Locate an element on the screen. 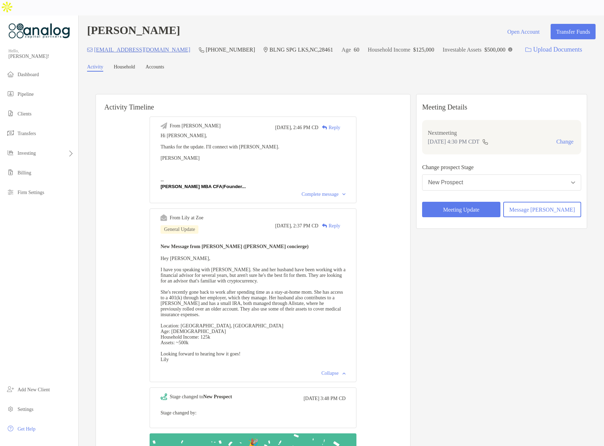 Image resolution: width=604 pixels, height=446 pixels. img: Email Icon is located at coordinates (90, 50).